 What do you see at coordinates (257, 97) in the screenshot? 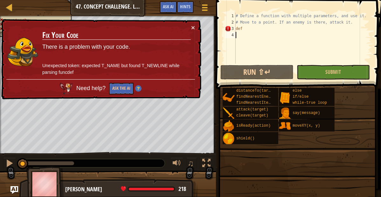
I see `span: findNearestEnemy()` at bounding box center [257, 97].